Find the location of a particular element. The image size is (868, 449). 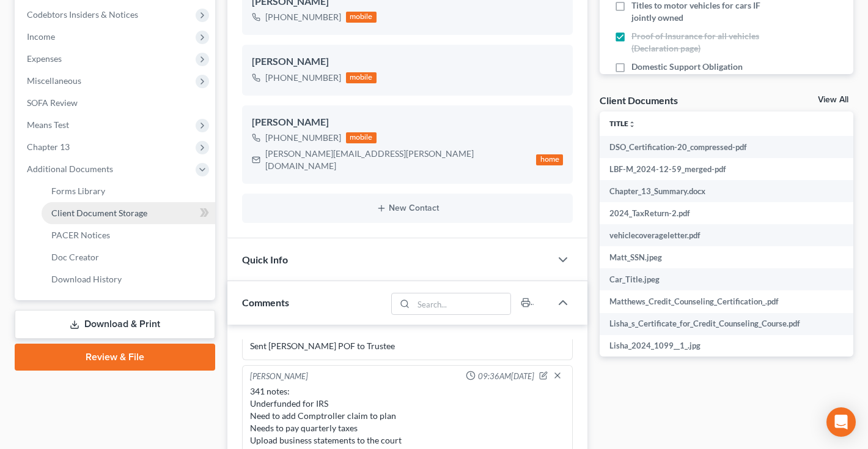

span: Chapter 13 is located at coordinates (48, 146).